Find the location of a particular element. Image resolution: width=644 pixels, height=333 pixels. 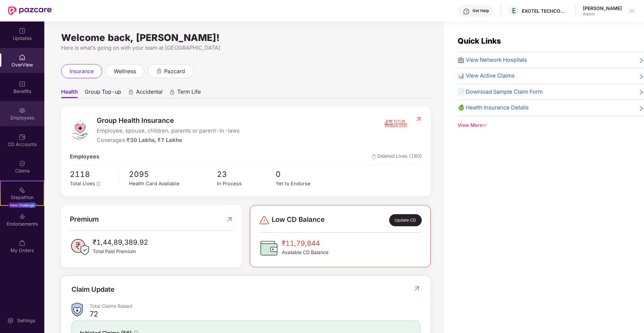

div: New Challenge is located at coordinates (22, 205).